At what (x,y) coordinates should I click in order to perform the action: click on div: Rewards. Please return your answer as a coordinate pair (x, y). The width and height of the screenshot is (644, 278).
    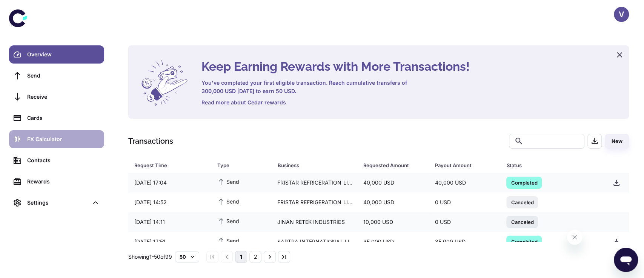
    Looking at the image, I should click on (64, 182).